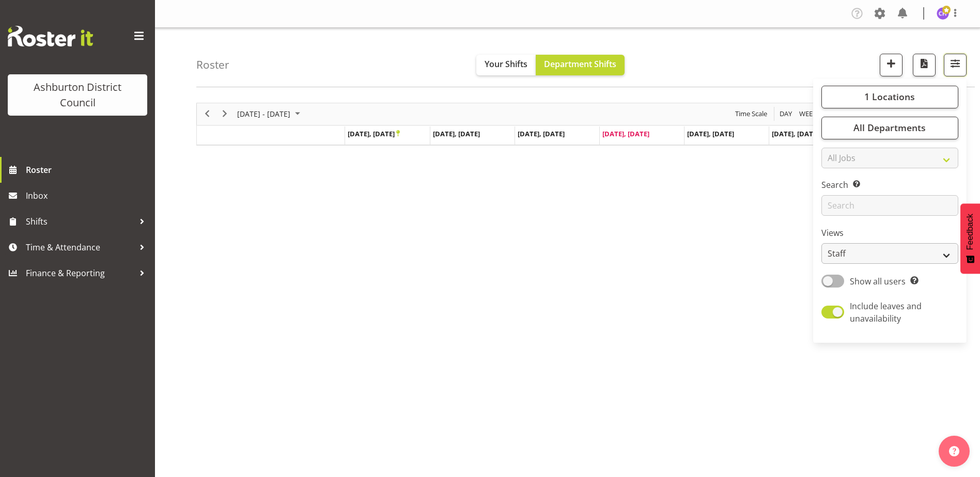  What do you see at coordinates (890, 96) in the screenshot?
I see `span: 1 Locations` at bounding box center [890, 96].